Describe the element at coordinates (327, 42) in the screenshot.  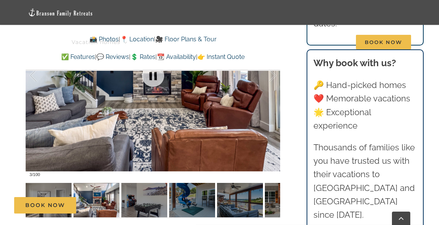
I see `span: Contact` at that location.